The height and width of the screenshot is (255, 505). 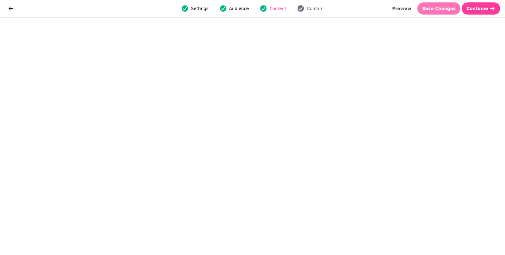 What do you see at coordinates (315, 8) in the screenshot?
I see `span: Confirm` at bounding box center [315, 8].